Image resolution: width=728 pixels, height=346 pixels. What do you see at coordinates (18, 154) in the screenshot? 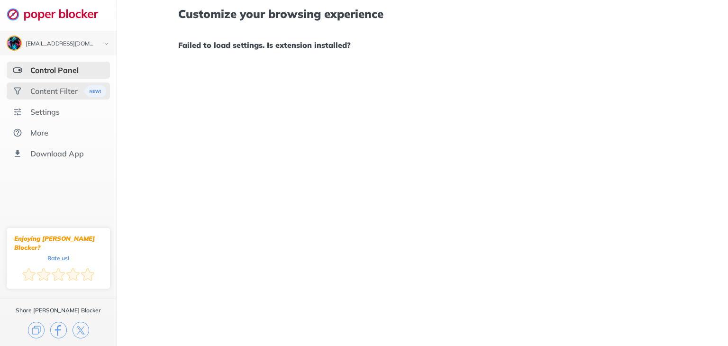
I see `img: download-app.svg` at bounding box center [18, 154].